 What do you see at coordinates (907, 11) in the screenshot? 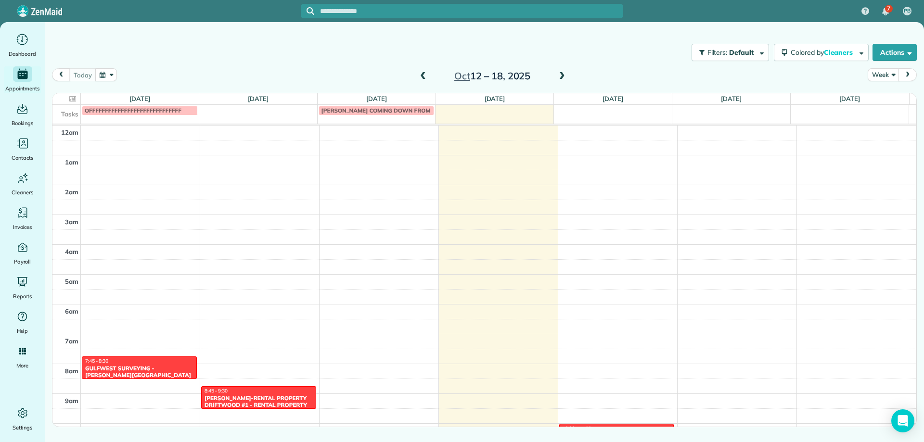
I see `span: PB` at bounding box center [907, 11].